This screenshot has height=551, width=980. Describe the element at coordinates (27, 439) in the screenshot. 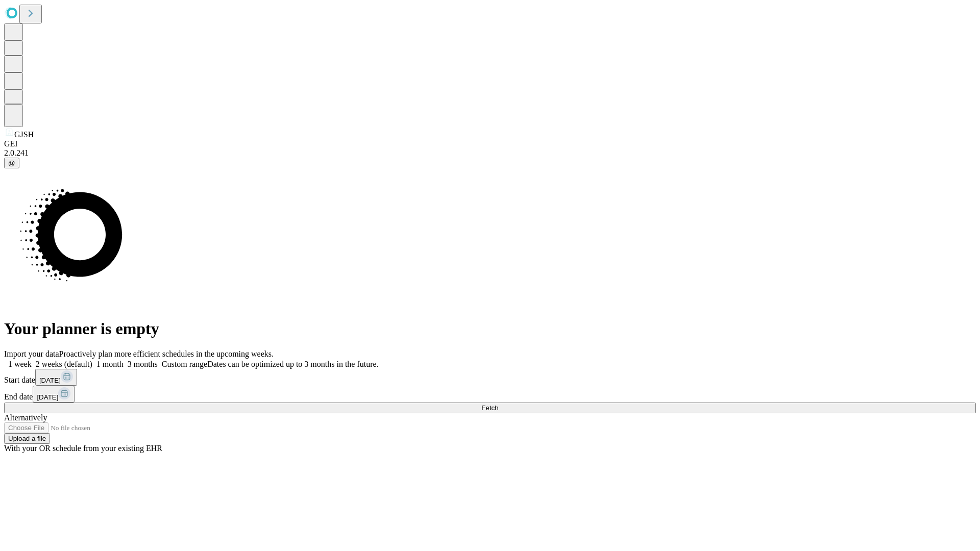

I see `button: Upload a file` at that location.